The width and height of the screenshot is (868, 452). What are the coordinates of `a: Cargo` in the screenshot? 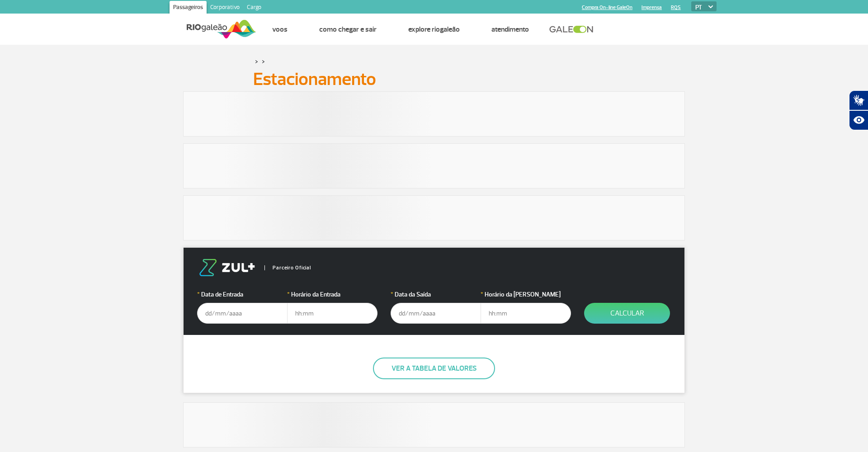 It's located at (254, 8).